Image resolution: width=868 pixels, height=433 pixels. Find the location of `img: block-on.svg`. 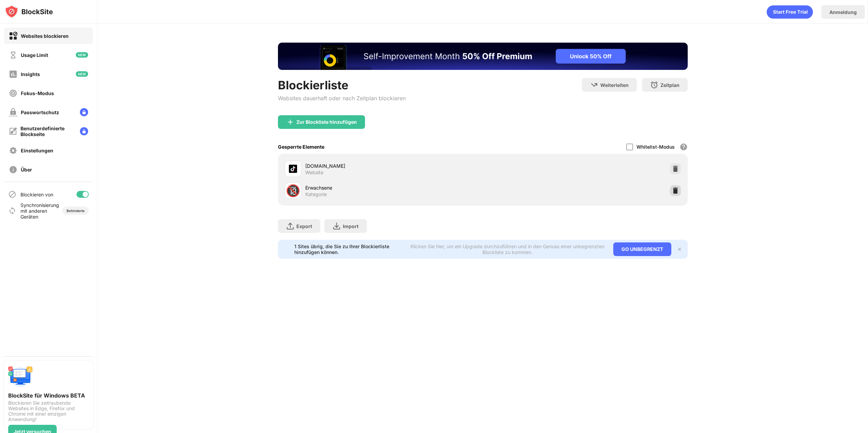

img: block-on.svg is located at coordinates (13, 35).